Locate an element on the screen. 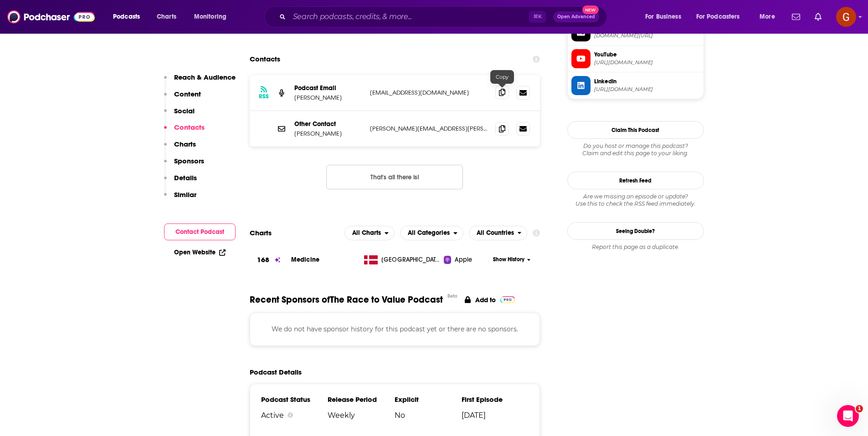 The width and height of the screenshot is (868, 436). a: Add to is located at coordinates (489, 300).